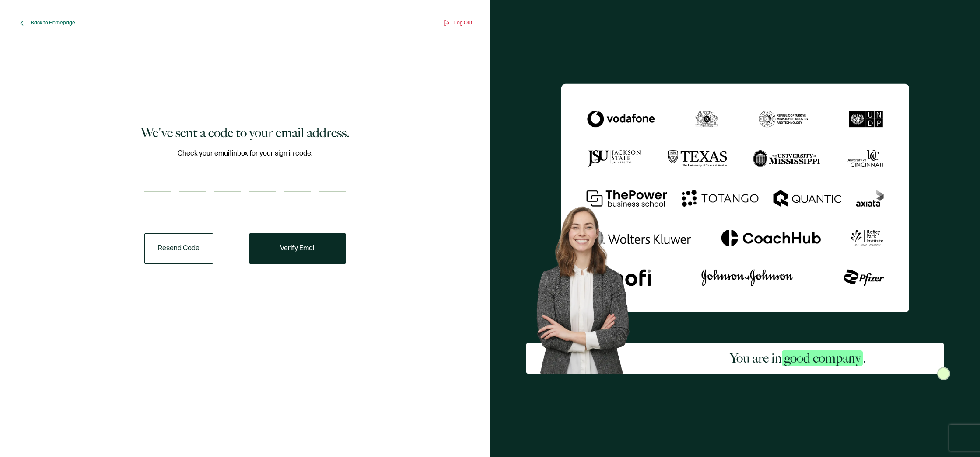 This screenshot has width=980, height=457. What do you see at coordinates (179, 249) in the screenshot?
I see `button: Resend Code` at bounding box center [179, 249].